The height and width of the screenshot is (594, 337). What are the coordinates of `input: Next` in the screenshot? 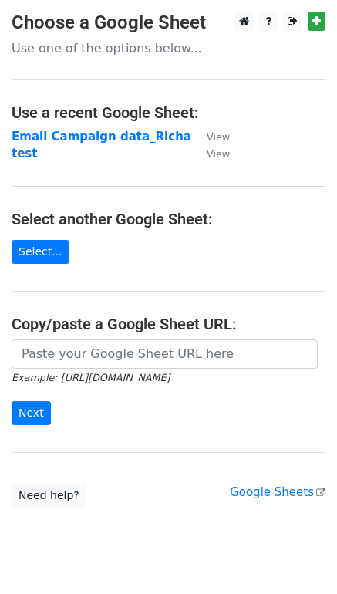 It's located at (31, 413).